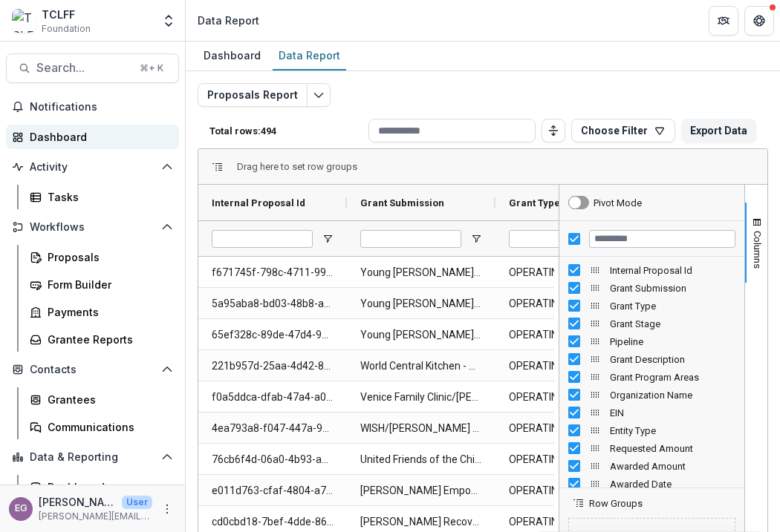 This screenshot has height=532, width=780. Describe the element at coordinates (651, 288) in the screenshot. I see `div: Grant Submission Column` at that location.